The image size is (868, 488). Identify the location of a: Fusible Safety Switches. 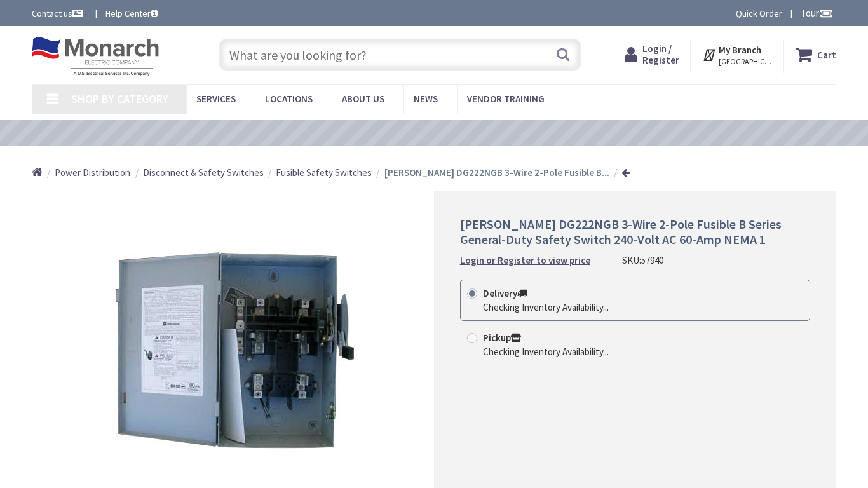
(323, 172).